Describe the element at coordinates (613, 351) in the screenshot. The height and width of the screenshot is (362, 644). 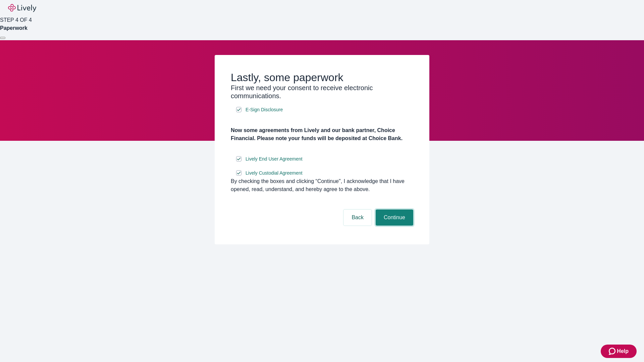
I see `svg: Zendesk support icon` at that location.